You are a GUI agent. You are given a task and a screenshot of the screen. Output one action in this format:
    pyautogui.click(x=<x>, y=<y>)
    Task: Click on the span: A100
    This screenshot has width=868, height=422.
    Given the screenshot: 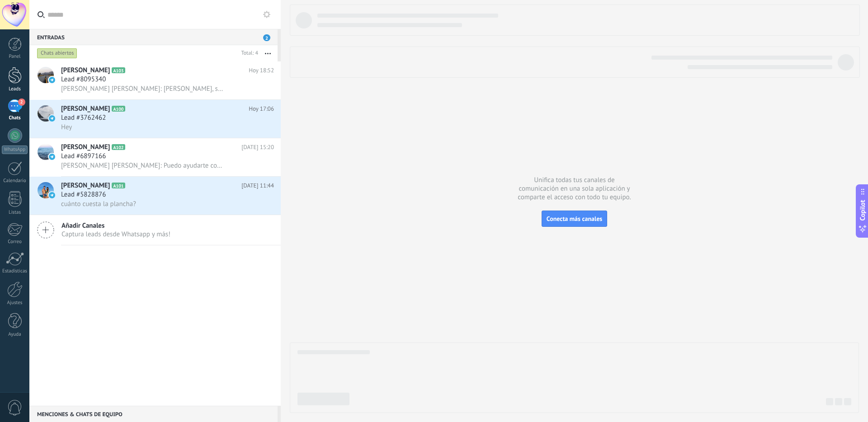 What is the action you would take?
    pyautogui.click(x=118, y=108)
    